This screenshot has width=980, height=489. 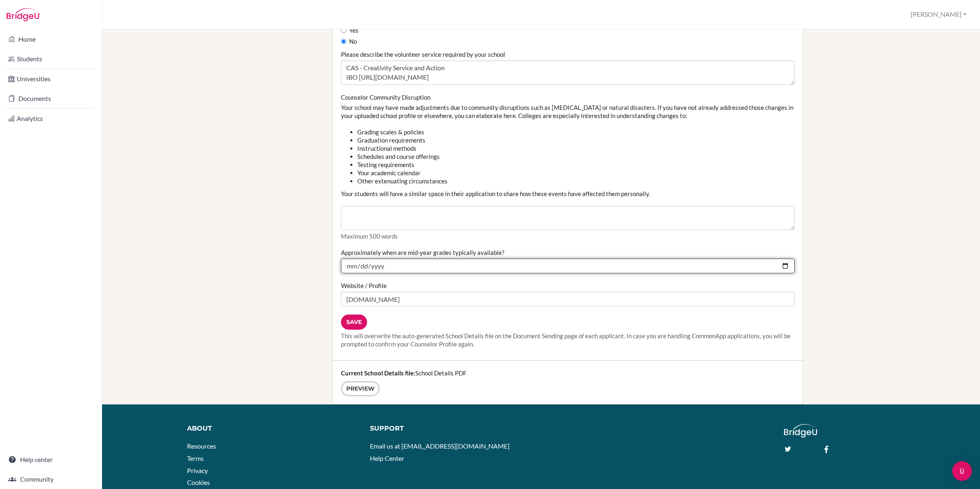 I want to click on a: Preview, so click(x=360, y=388).